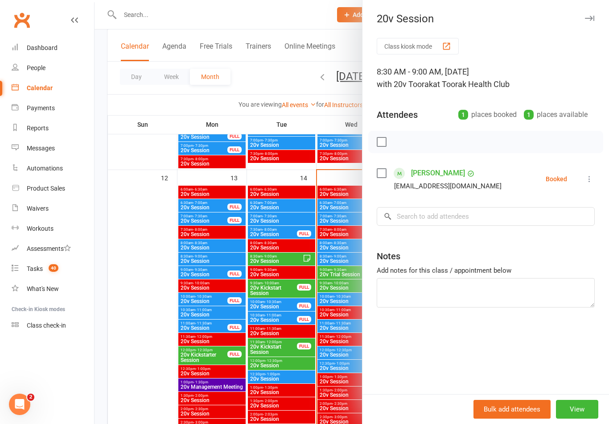 The height and width of the screenshot is (424, 609). Describe the element at coordinates (53, 268) in the screenshot. I see `a: Tasks 40` at that location.